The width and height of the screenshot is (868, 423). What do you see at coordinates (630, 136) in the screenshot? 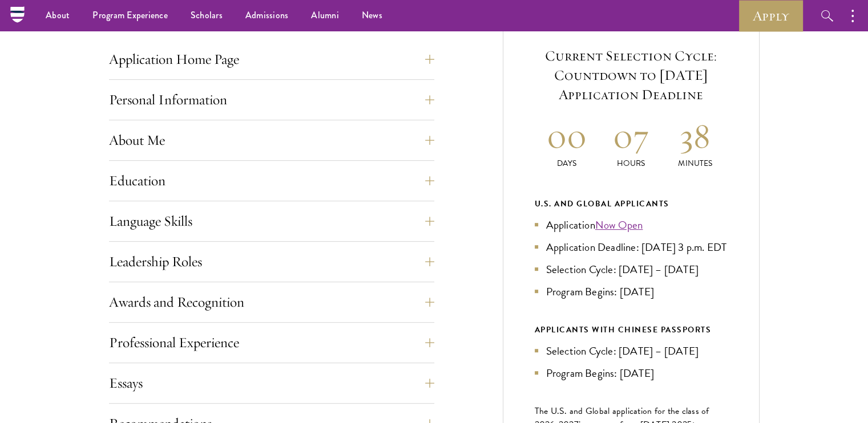
I see `h2: 07` at bounding box center [630, 136].